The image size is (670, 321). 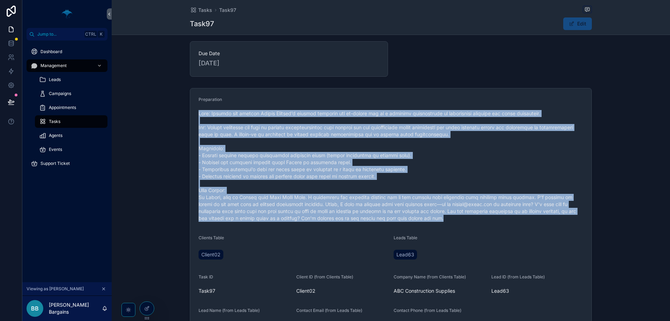 What do you see at coordinates (53, 66) in the screenshot?
I see `span: Management` at bounding box center [53, 66].